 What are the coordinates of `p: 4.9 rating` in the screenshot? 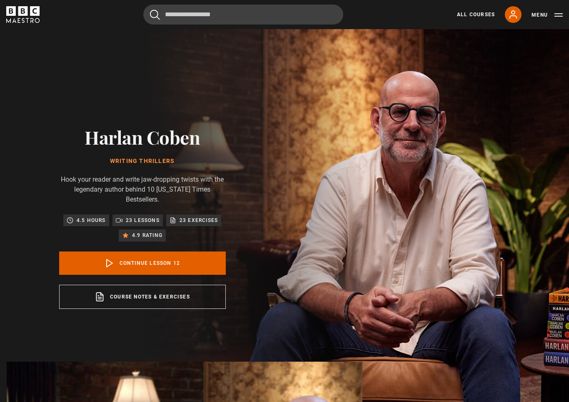 It's located at (147, 236).